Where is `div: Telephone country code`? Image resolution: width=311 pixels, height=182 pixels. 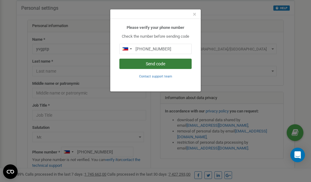
div: Telephone country code is located at coordinates (127, 49).